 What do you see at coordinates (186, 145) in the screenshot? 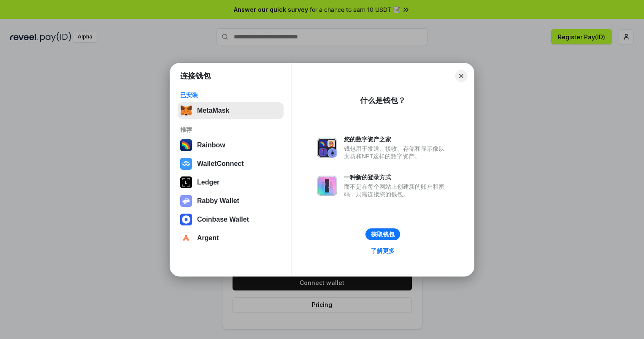
I see `img: svg+xml,%3Csvg%20width%3D%22120%22%20height%3D%22120%22%20viewBox%3D%220%200%20120%20120%22%20fil...` at bounding box center [186, 145].